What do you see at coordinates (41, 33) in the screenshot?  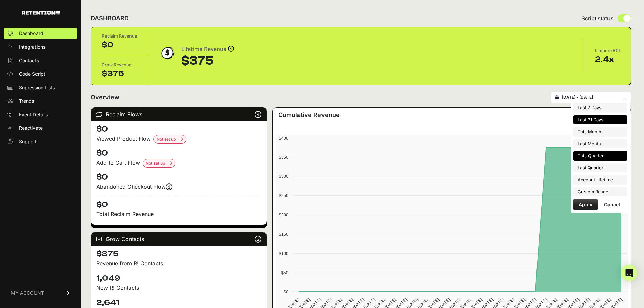 I see `a: Dashboard` at bounding box center [41, 33].